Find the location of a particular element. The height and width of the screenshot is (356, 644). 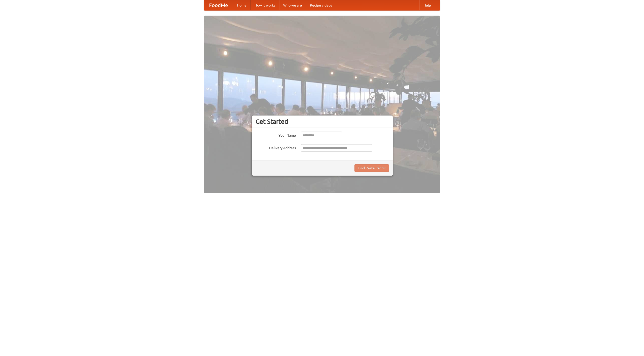

a: FoodMe is located at coordinates (218, 5).